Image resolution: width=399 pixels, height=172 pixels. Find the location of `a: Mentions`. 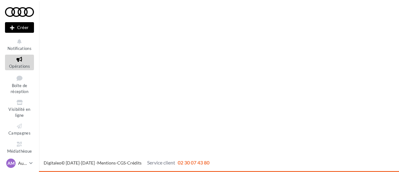

a: Mentions is located at coordinates (106, 162).